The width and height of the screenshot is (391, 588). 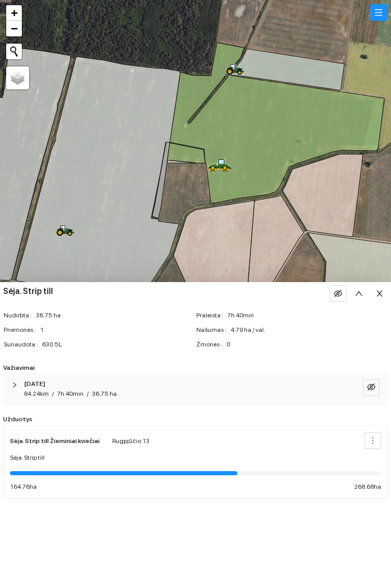 What do you see at coordinates (20, 315) in the screenshot?
I see `span: Nudirbta` at bounding box center [20, 315].